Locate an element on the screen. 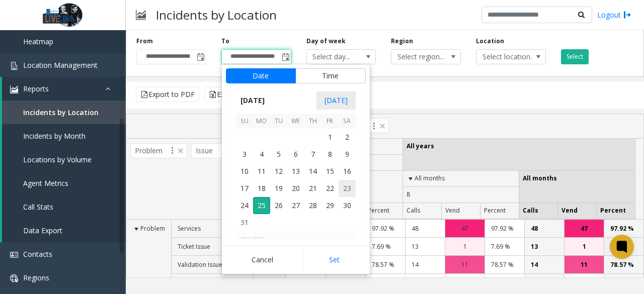 The width and height of the screenshot is (644, 294). span: 30 is located at coordinates (347, 206).